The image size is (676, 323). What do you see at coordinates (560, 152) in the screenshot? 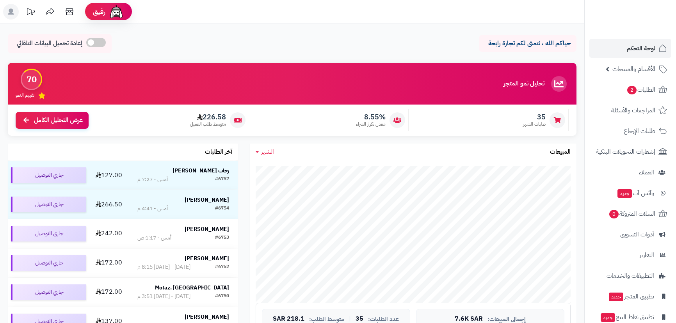
I see `h3: المبيعات` at bounding box center [560, 152].